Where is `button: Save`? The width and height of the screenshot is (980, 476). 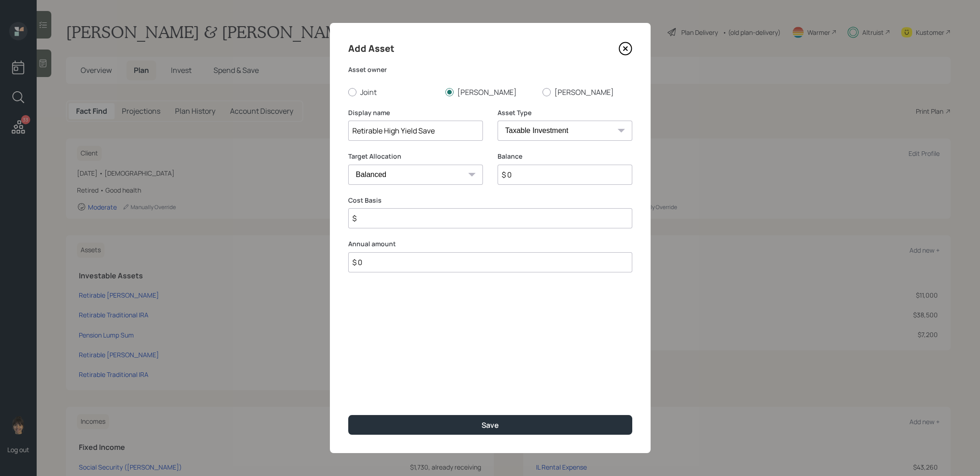
button: Save is located at coordinates (490, 424).